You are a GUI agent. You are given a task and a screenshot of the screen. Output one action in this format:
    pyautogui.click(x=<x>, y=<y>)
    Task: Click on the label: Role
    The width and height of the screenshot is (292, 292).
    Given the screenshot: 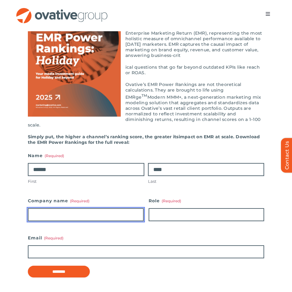 What is the action you would take?
    pyautogui.click(x=206, y=201)
    